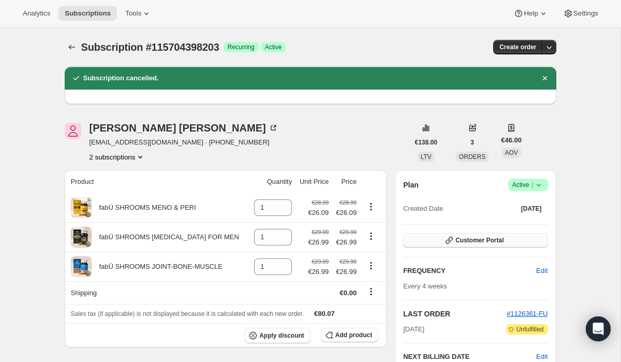 This screenshot has height=362, width=621. What do you see at coordinates (455, 313) in the screenshot?
I see `h2: LAST ORDER` at bounding box center [455, 313].